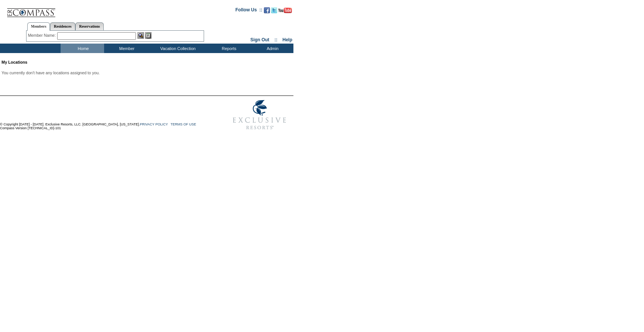  What do you see at coordinates (285, 10) in the screenshot?
I see `img: Subscribe to our YouTube Channel` at bounding box center [285, 10].